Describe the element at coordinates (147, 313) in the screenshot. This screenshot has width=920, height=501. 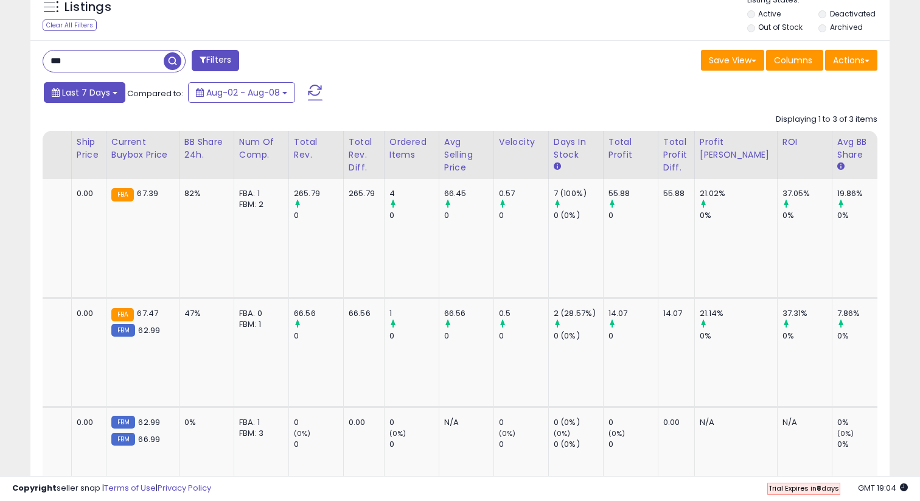
I see `span: 67.47` at that location.